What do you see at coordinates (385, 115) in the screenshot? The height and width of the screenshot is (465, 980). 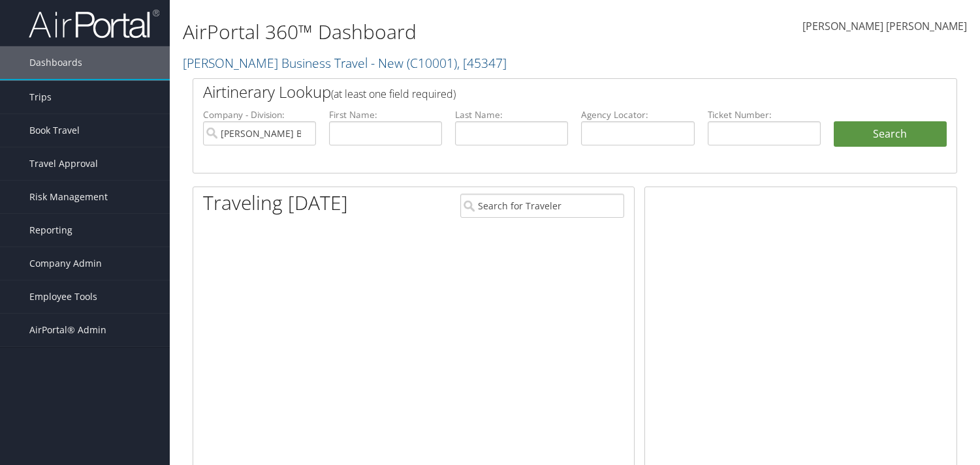 I see `label: First Name:` at bounding box center [385, 115].